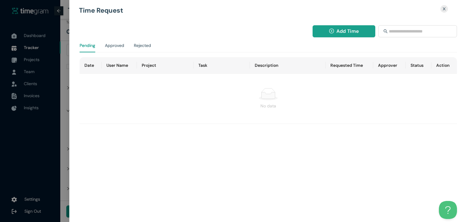 This screenshot has height=222, width=463. Describe the element at coordinates (444, 9) in the screenshot. I see `button: Close` at that location.